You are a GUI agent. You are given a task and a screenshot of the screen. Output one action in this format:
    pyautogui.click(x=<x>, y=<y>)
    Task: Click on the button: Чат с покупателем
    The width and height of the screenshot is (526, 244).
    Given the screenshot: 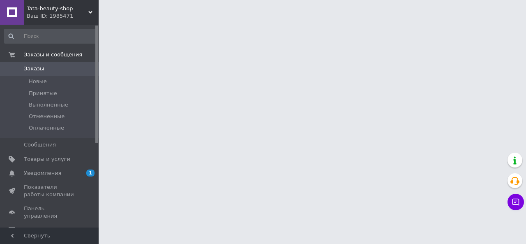 What is the action you would take?
    pyautogui.click(x=516, y=202)
    